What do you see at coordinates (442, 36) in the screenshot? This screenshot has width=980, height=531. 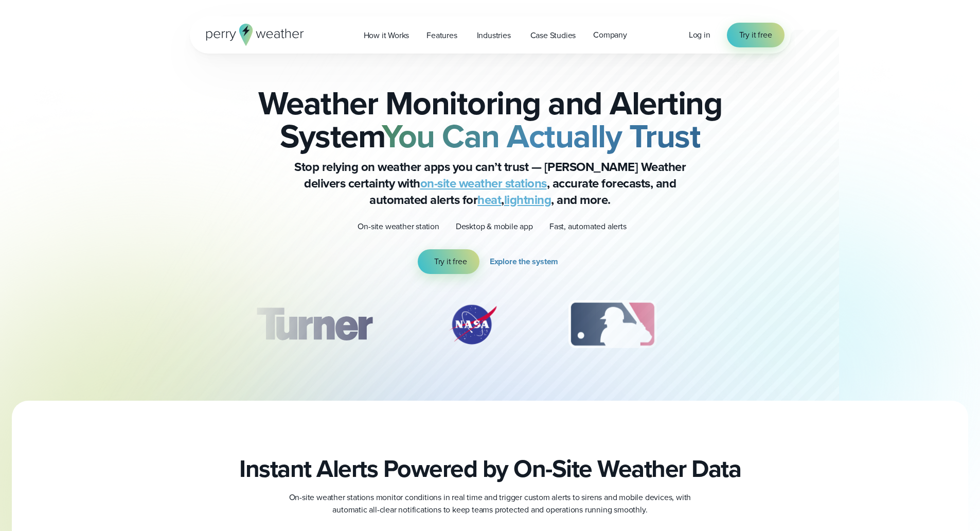 I see `span: Features` at bounding box center [442, 36].